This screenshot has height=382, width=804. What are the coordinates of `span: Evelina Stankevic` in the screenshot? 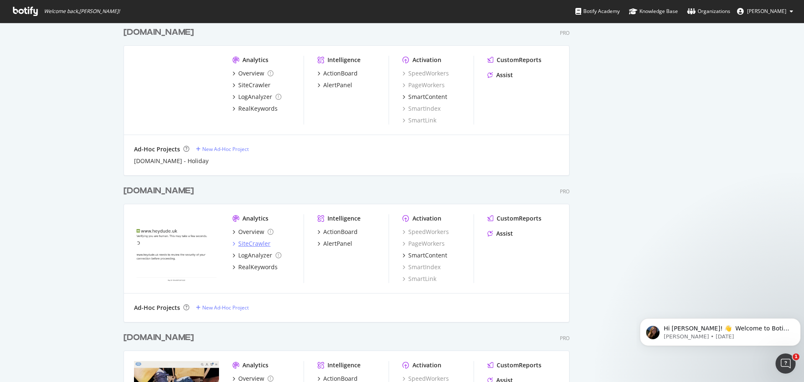 It's located at (767, 11).